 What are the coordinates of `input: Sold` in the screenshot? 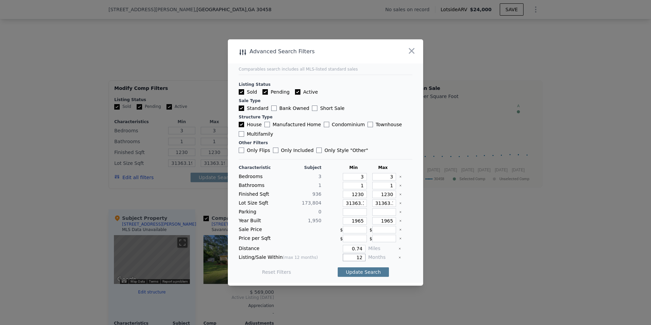 It's located at (241, 92).